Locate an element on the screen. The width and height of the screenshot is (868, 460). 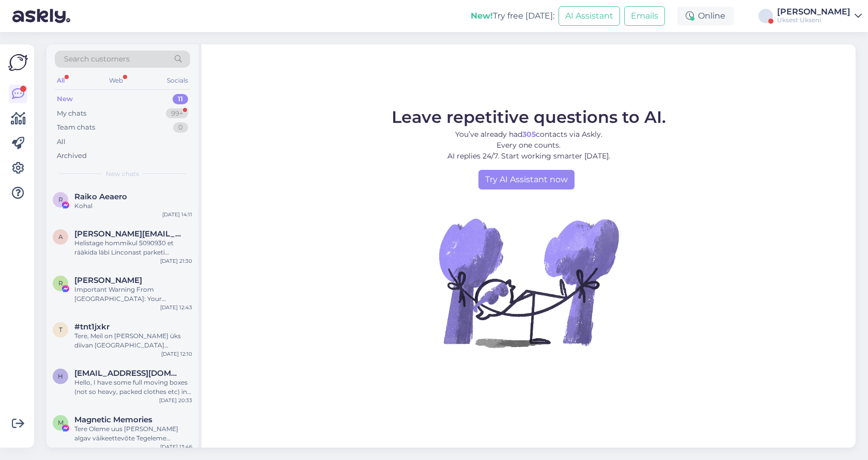
div: Helistage hommikul 5090930 et rääkida läbi Linconast parketi toomine Pallasti 44 5 is located at coordinates (134, 248).